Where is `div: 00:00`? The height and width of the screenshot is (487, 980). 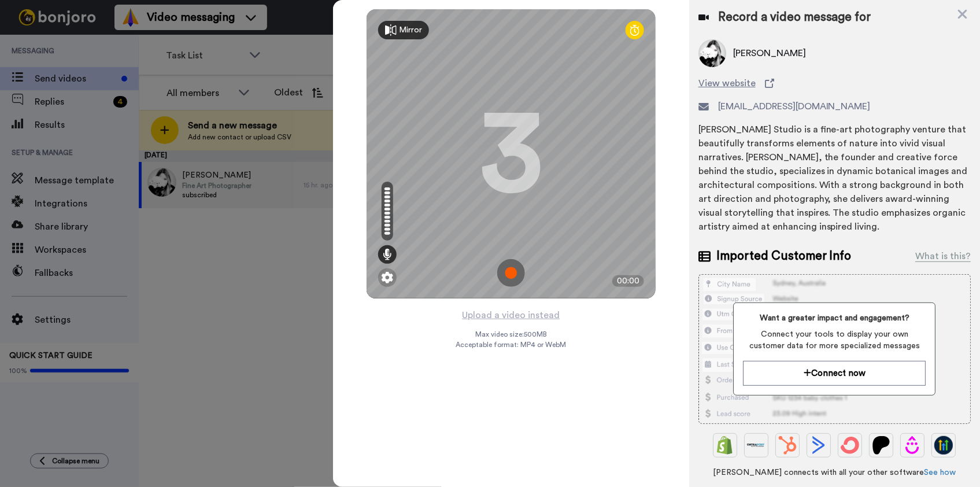 div: 00:00 is located at coordinates (628, 281).